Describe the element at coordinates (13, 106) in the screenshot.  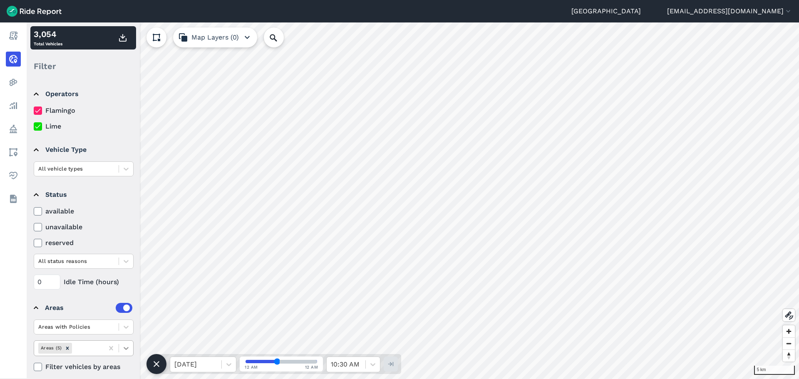
I see `a: Analyze` at that location.